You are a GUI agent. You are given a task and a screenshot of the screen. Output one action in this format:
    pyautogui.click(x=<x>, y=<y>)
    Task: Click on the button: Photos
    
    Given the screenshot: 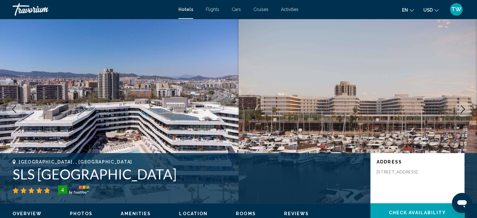 What is the action you would take?
    pyautogui.click(x=81, y=213)
    